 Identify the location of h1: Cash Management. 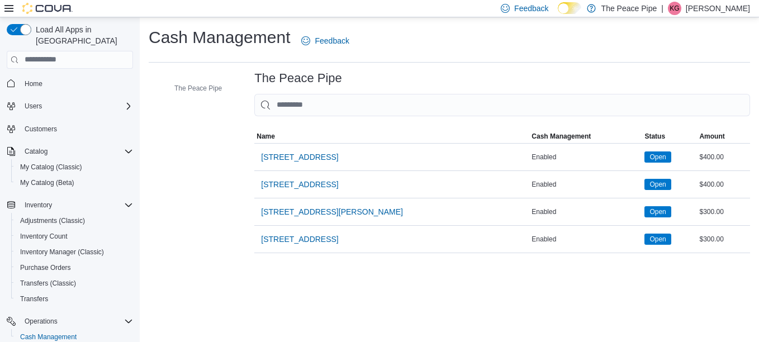
(219, 37).